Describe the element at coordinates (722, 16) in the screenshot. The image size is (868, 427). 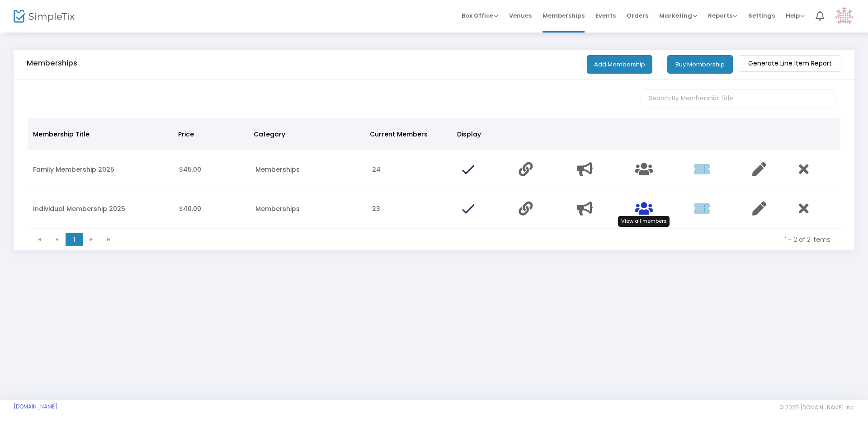
I see `span: Reports` at that location.